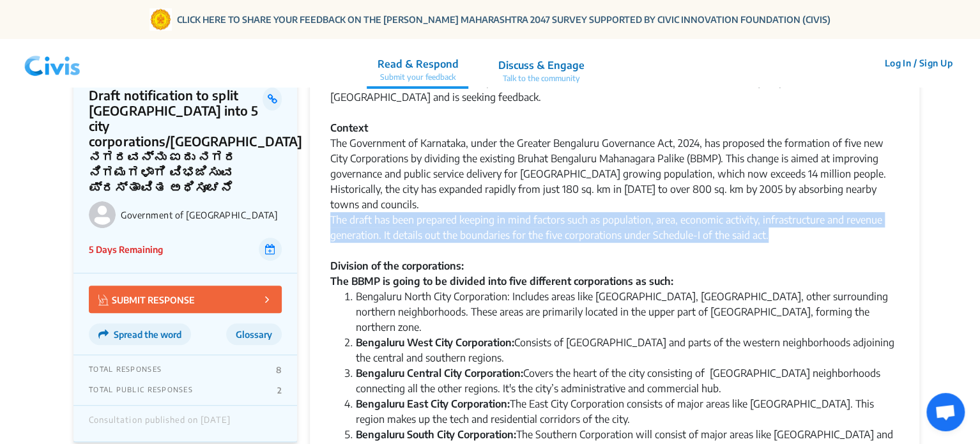 This screenshot has height=444, width=980. What do you see at coordinates (541, 65) in the screenshot?
I see `p: Discuss & Engage` at bounding box center [541, 65].